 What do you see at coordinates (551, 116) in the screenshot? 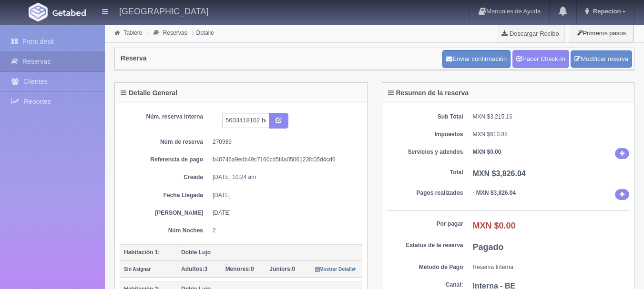
I see `dd: MXN $3,215.16` at bounding box center [551, 116].